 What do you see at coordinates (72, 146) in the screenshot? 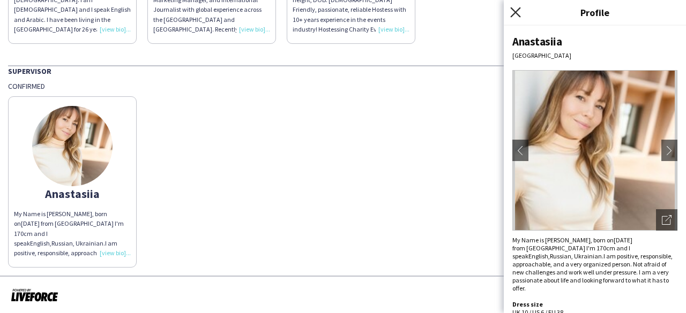
I see `img: thumb-66eacf62db2b9.jpg` at bounding box center [72, 146].